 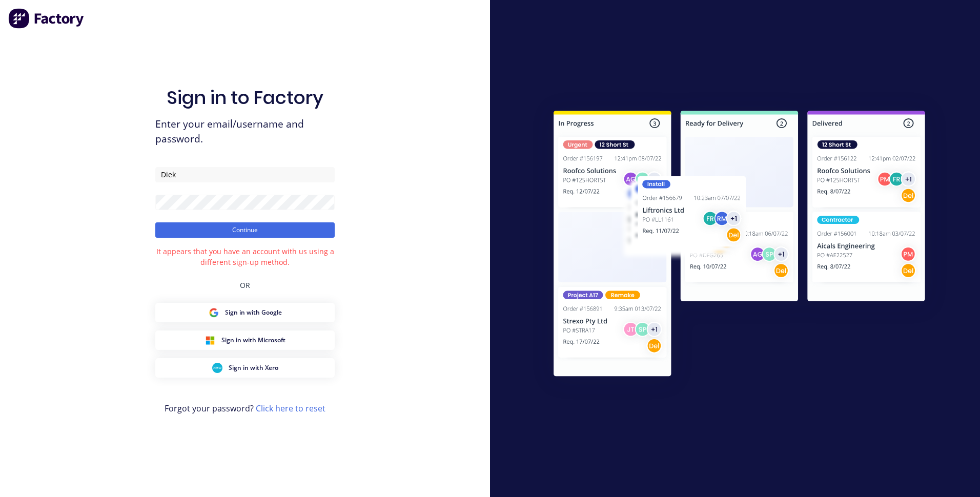 I want to click on div: OR, so click(x=245, y=285).